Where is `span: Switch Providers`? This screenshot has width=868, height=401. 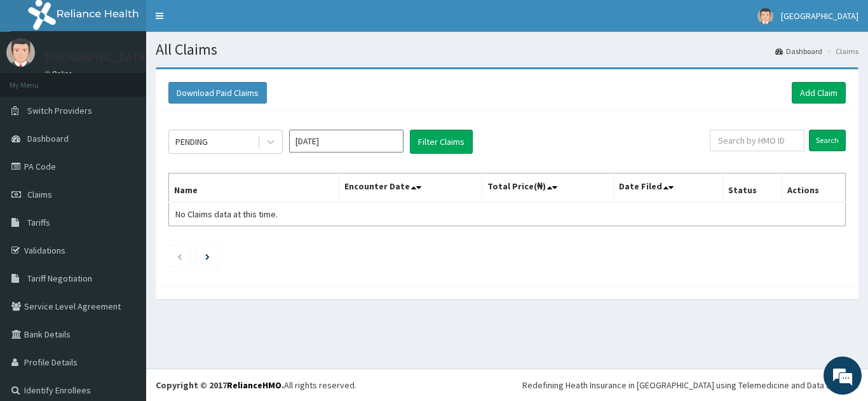
span: Switch Providers is located at coordinates (60, 110).